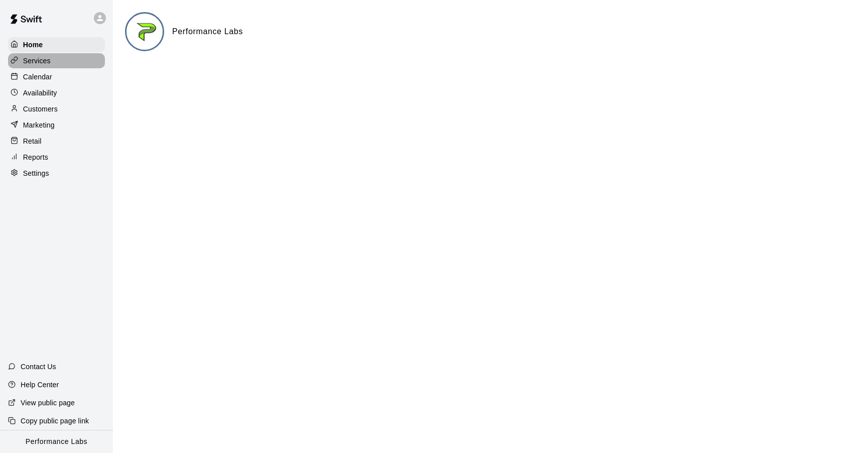  What do you see at coordinates (56, 109) in the screenshot?
I see `div: Customers` at bounding box center [56, 109].